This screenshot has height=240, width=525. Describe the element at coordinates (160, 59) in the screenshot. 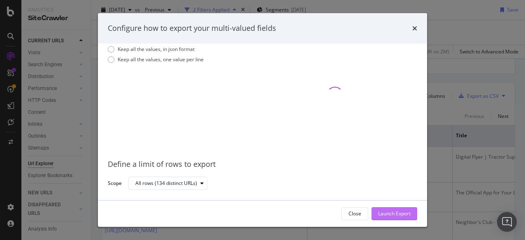

I see `div: Keep all the values, one value per line` at that location.